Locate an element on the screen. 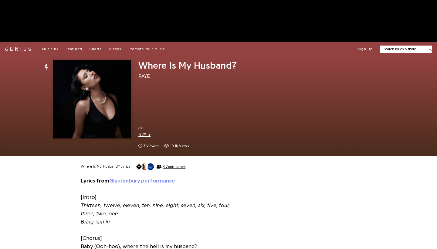 The image size is (437, 249). span: Featured is located at coordinates (74, 49).